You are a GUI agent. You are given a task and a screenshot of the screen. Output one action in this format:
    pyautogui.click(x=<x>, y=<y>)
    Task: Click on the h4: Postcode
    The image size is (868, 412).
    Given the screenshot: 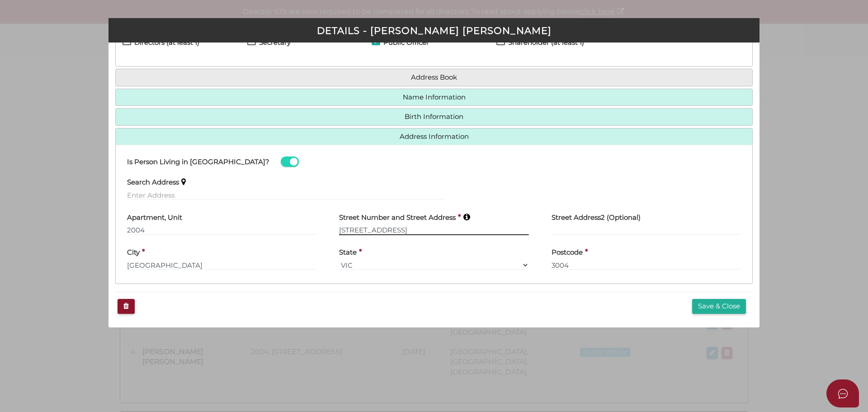 What is the action you would take?
    pyautogui.click(x=567, y=252)
    